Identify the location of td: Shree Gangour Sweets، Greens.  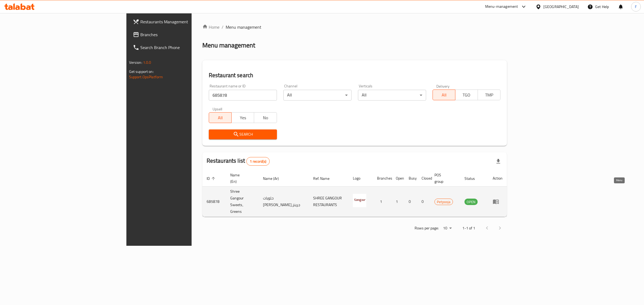
(242, 202).